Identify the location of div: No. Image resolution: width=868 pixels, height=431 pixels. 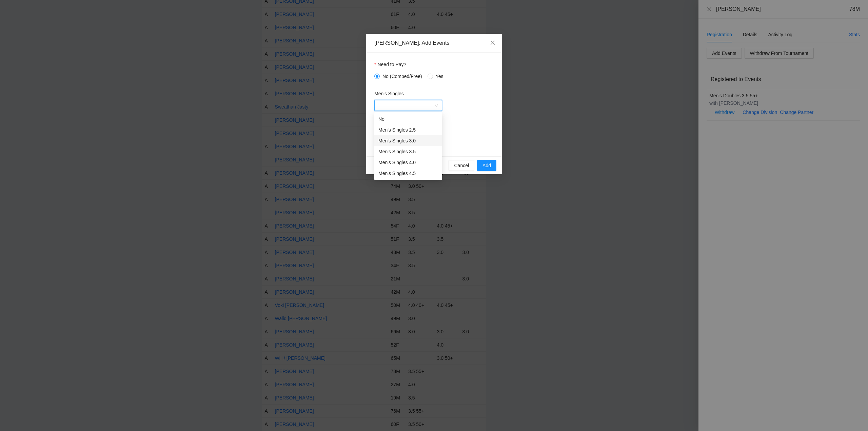
(408, 119).